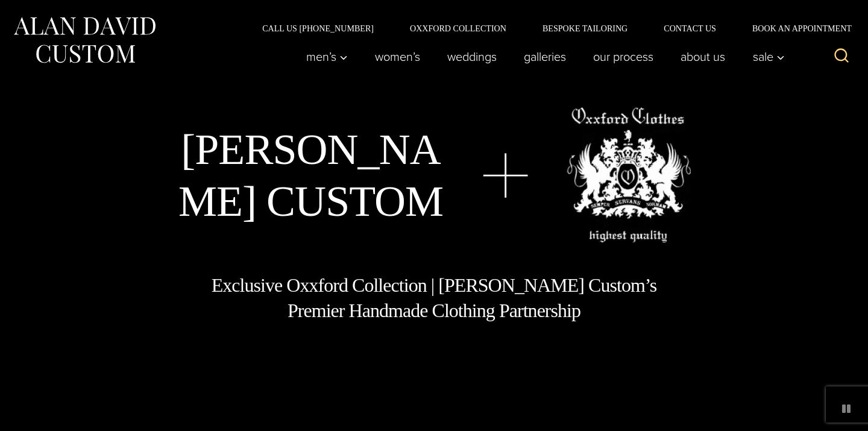 Image resolution: width=868 pixels, height=431 pixels. I want to click on a: Book an Appointment, so click(795, 28).